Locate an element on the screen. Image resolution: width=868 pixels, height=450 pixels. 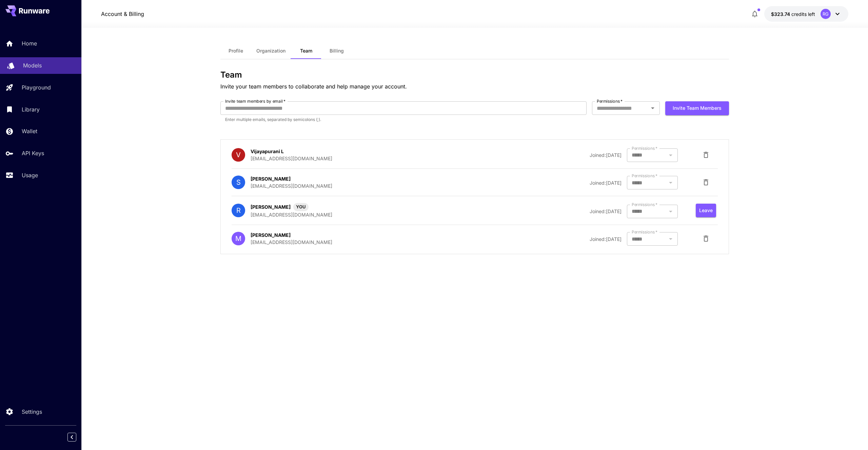
a: Account & Billing is located at coordinates (122, 14).